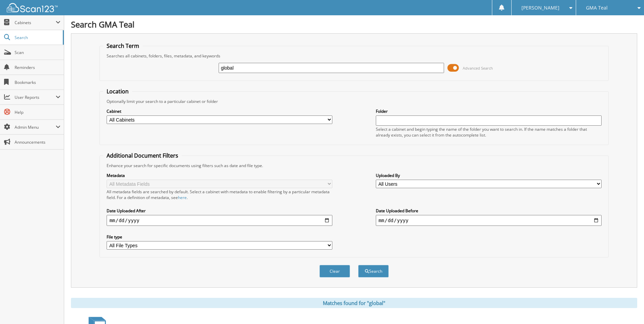  Describe the element at coordinates (335, 271) in the screenshot. I see `button: Clear` at that location.